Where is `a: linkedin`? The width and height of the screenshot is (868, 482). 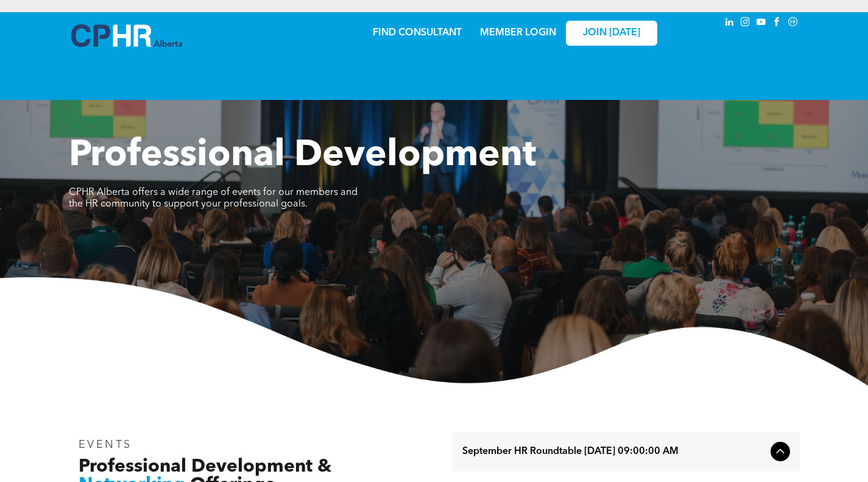 a: linkedin is located at coordinates (730, 23).